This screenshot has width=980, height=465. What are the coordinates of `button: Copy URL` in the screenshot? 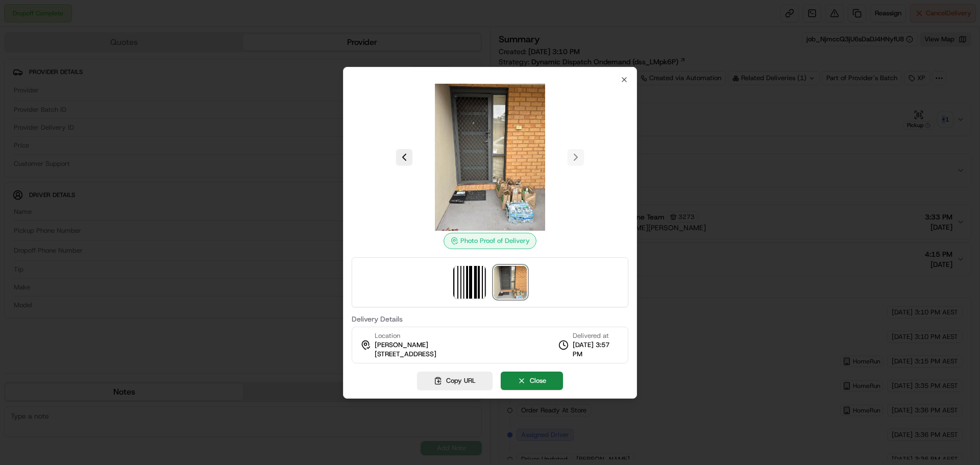 It's located at (455, 381).